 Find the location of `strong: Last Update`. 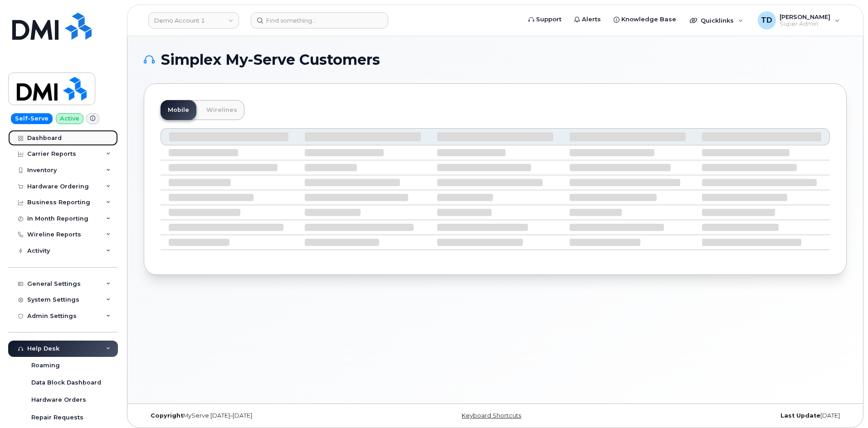

strong: Last Update is located at coordinates (800, 416).